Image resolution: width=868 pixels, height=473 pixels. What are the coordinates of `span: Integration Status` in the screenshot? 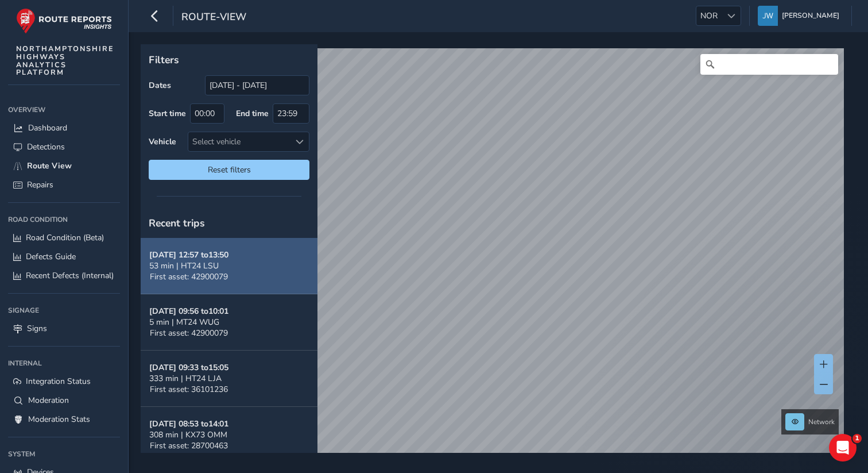 It's located at (58, 381).